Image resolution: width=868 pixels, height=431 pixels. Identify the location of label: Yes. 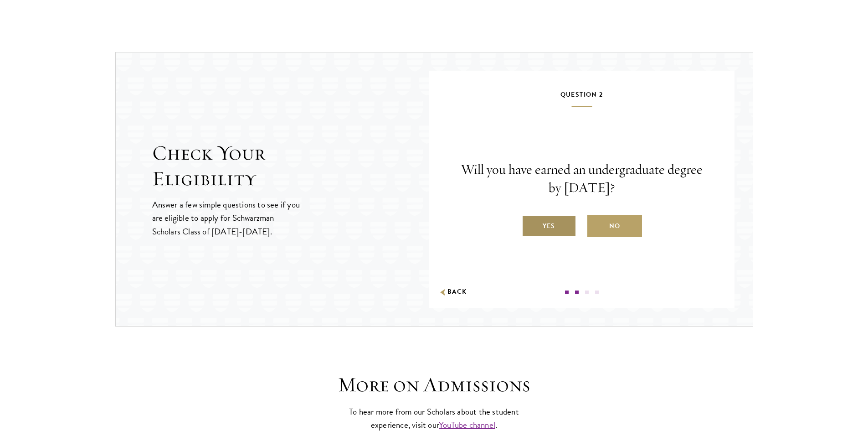
(550, 226).